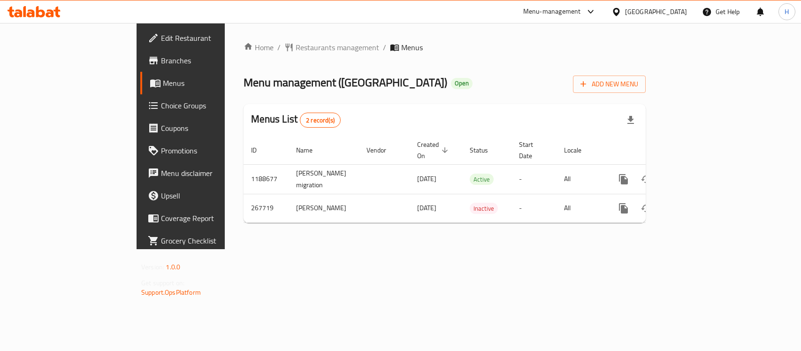 The width and height of the screenshot is (801, 351). What do you see at coordinates (205, 83) in the screenshot?
I see `a: Menus` at bounding box center [205, 83].